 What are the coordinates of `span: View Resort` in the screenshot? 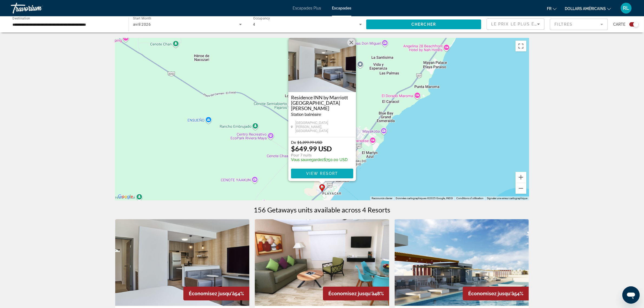 It's located at (322, 173).